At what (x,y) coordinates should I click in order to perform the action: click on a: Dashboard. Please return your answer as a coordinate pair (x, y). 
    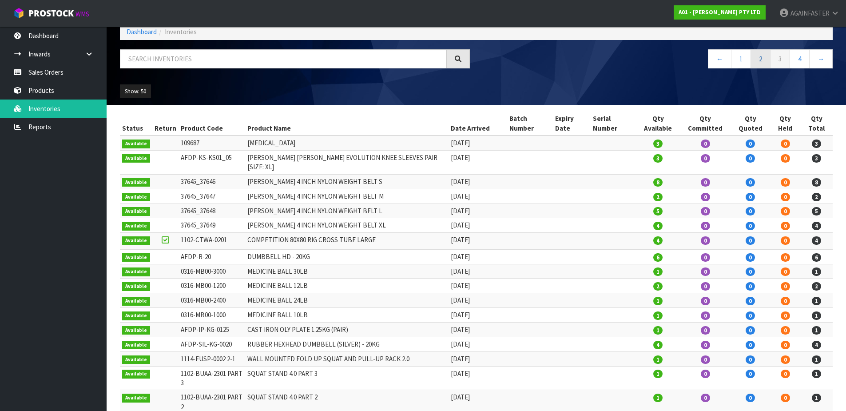
    Looking at the image, I should click on (142, 32).